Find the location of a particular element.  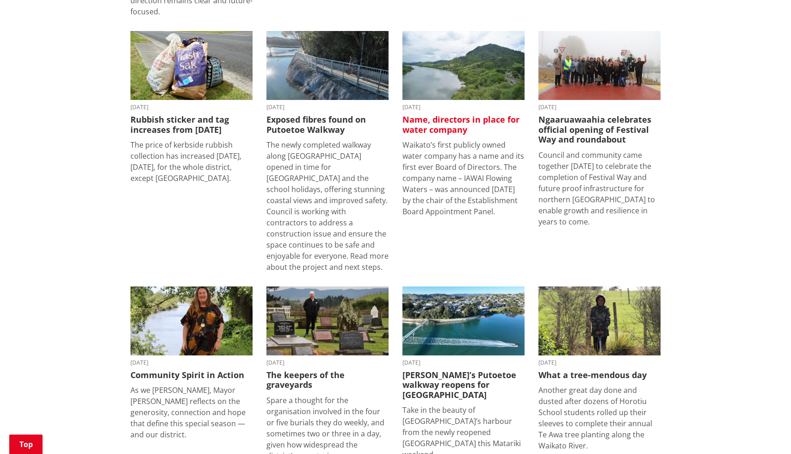

img: NGA celebration 21 June is located at coordinates (599, 65).